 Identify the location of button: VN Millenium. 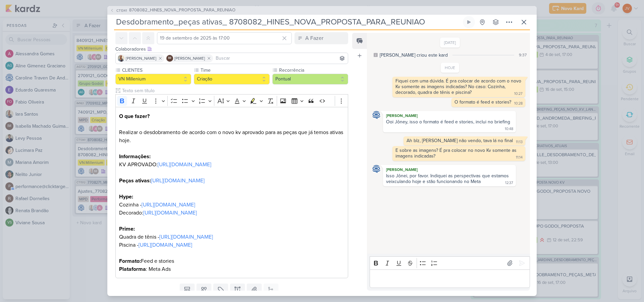
(153, 79).